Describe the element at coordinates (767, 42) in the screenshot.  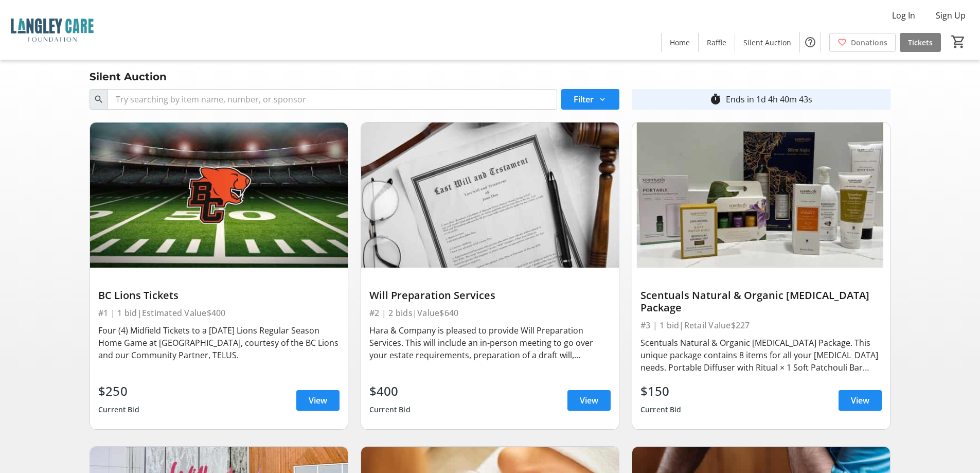
I see `span: Silent Auction` at that location.